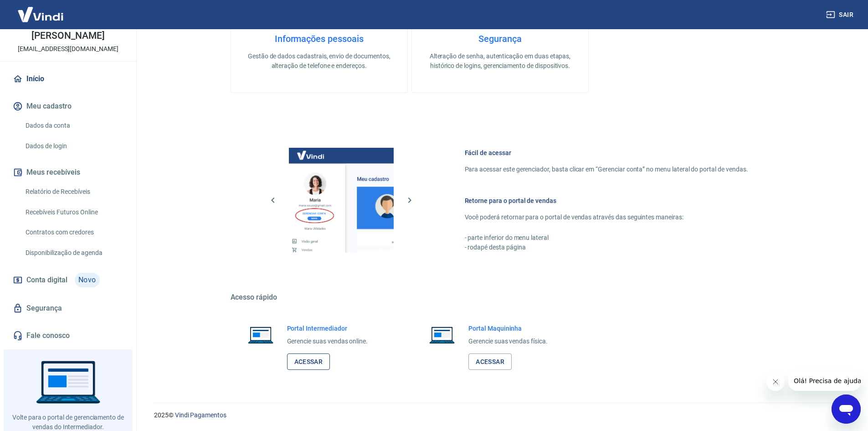 The width and height of the screenshot is (868, 431). I want to click on a: Fale conosco, so click(68, 336).